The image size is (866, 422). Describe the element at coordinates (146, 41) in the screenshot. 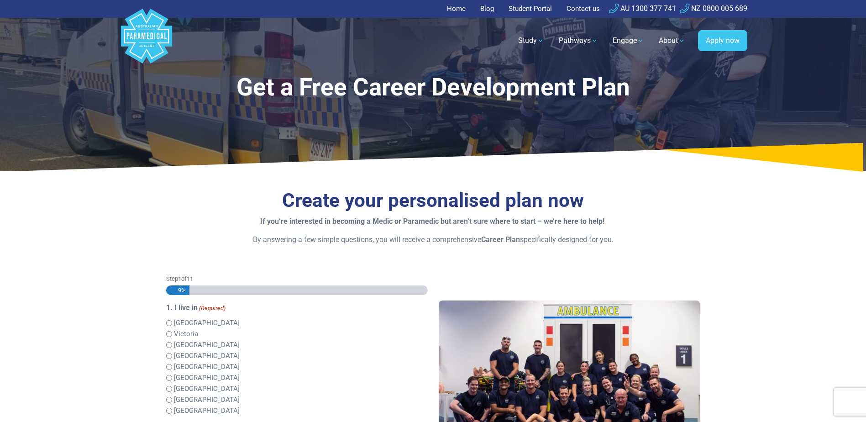

I see `a: Australian Paramedical College` at that location.